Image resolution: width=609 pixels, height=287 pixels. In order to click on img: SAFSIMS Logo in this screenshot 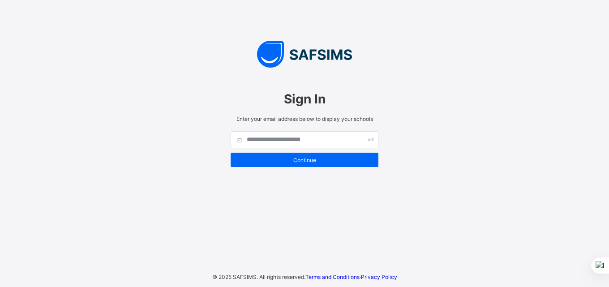, I will do `click(304, 54)`.